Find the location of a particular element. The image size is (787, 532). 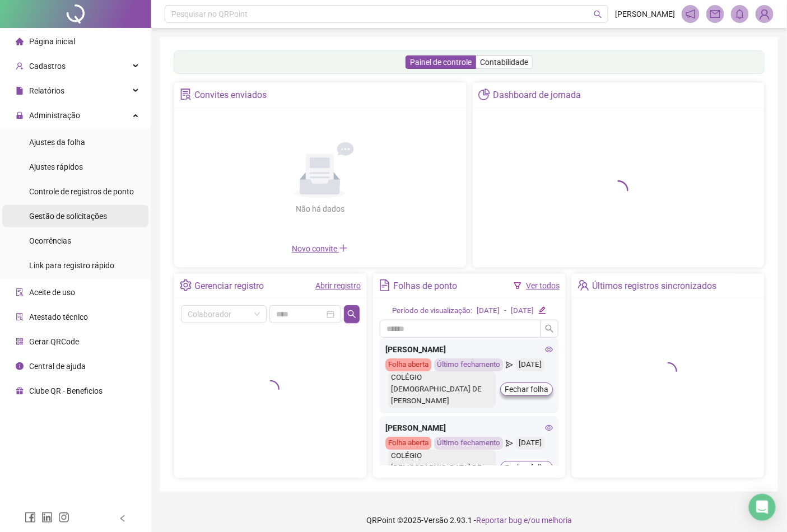

span: gift is located at coordinates (19, 390).